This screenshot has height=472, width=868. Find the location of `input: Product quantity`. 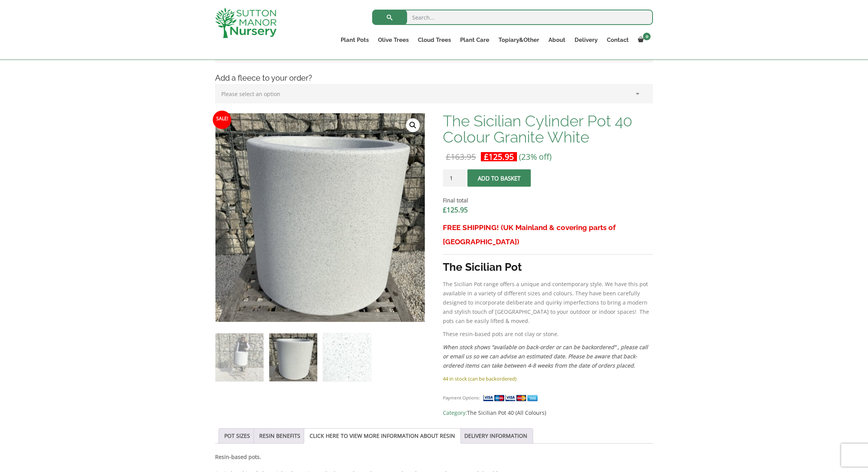

input: Product quantity is located at coordinates (455, 178).